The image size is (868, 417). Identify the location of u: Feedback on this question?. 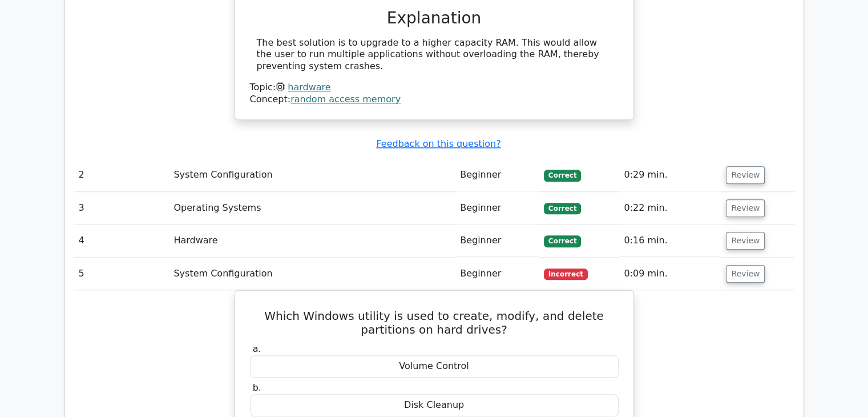
(438, 144).